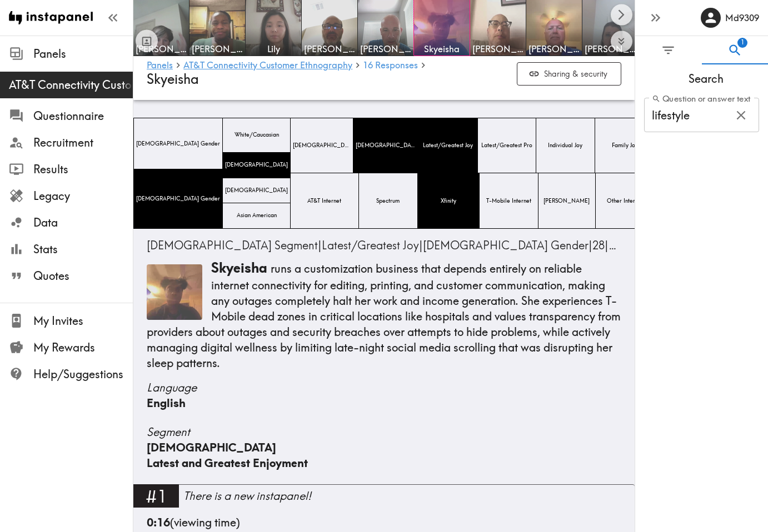  What do you see at coordinates (706, 79) in the screenshot?
I see `span: Search` at bounding box center [706, 79].